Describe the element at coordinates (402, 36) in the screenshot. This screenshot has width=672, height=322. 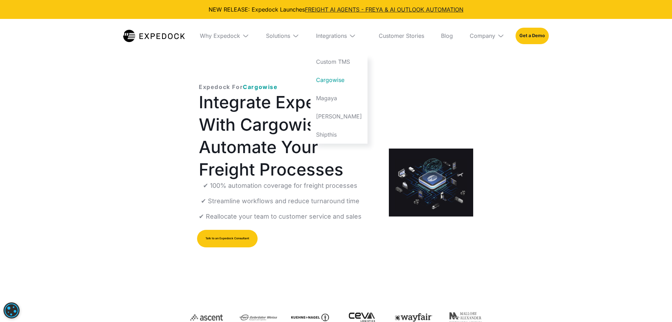
I see `a: Customer Stories` at that location.